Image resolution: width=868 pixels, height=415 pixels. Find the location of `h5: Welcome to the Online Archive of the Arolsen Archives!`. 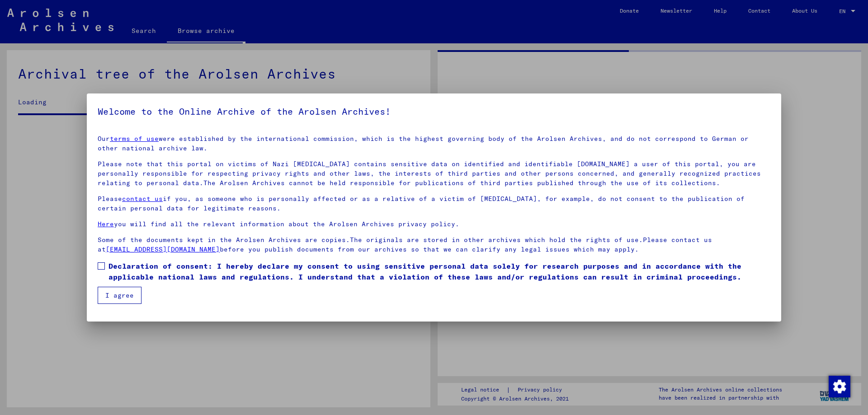

h5: Welcome to the Online Archive of the Arolsen Archives! is located at coordinates (434, 111).